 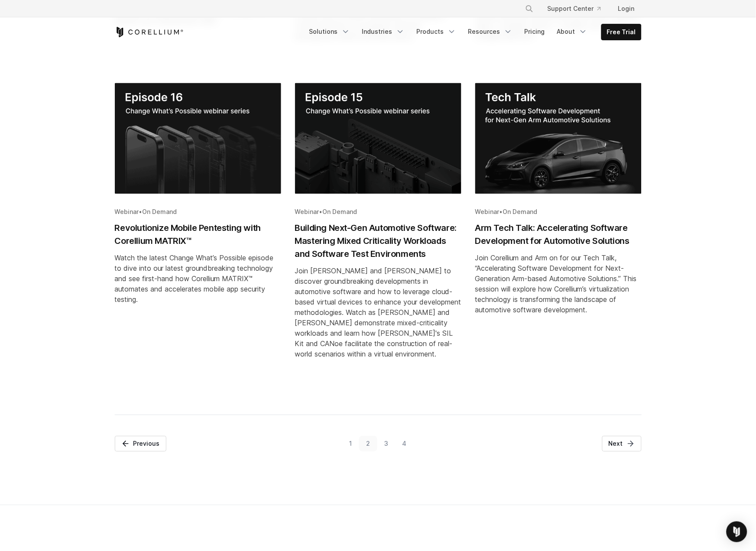 What do you see at coordinates (140, 444) in the screenshot?
I see `a: Previous` at bounding box center [140, 444].